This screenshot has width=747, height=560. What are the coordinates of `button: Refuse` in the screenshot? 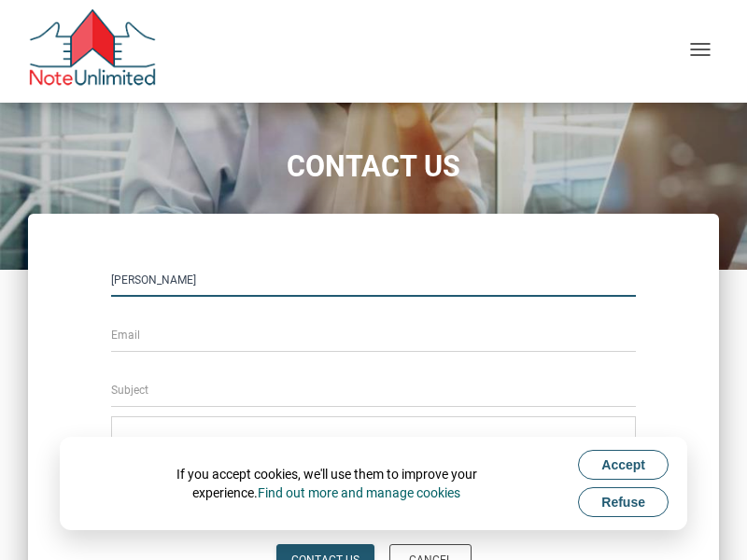 It's located at (623, 502).